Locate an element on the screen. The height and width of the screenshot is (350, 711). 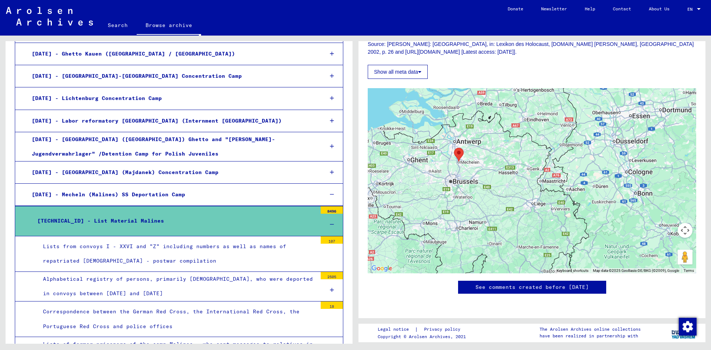
a: Privacy policy is located at coordinates (443, 329).